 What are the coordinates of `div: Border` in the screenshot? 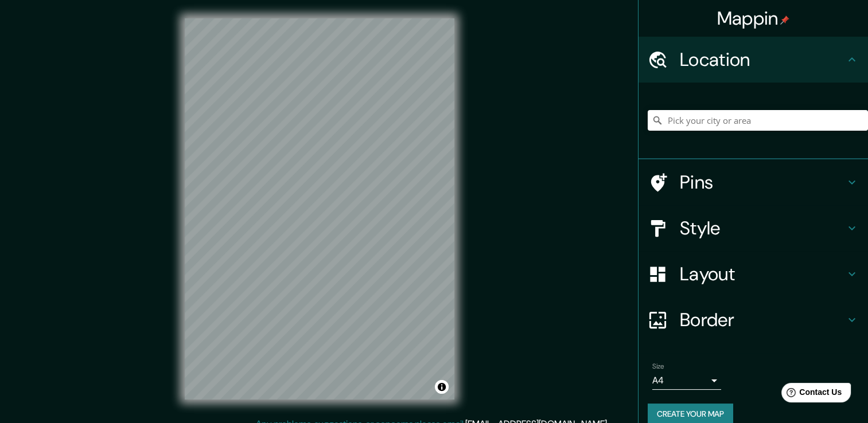 It's located at (753, 319).